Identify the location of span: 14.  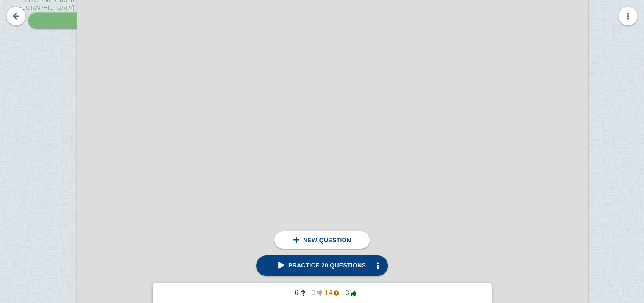
(331, 292).